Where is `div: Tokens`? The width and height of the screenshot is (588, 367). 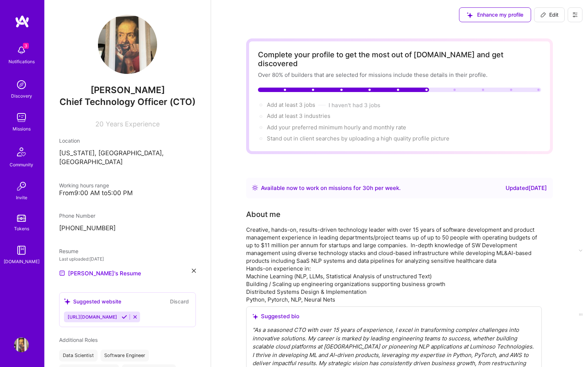 div: Tokens is located at coordinates (22, 229).